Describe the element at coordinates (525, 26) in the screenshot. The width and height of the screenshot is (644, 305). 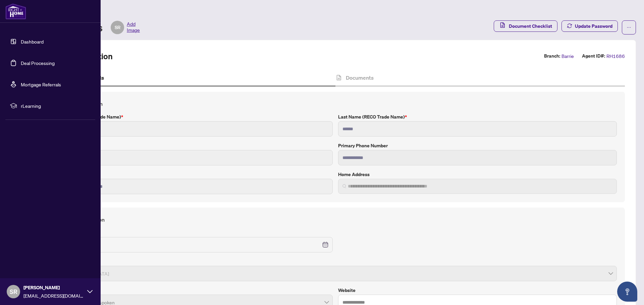
I see `button: Document Checklist` at that location.